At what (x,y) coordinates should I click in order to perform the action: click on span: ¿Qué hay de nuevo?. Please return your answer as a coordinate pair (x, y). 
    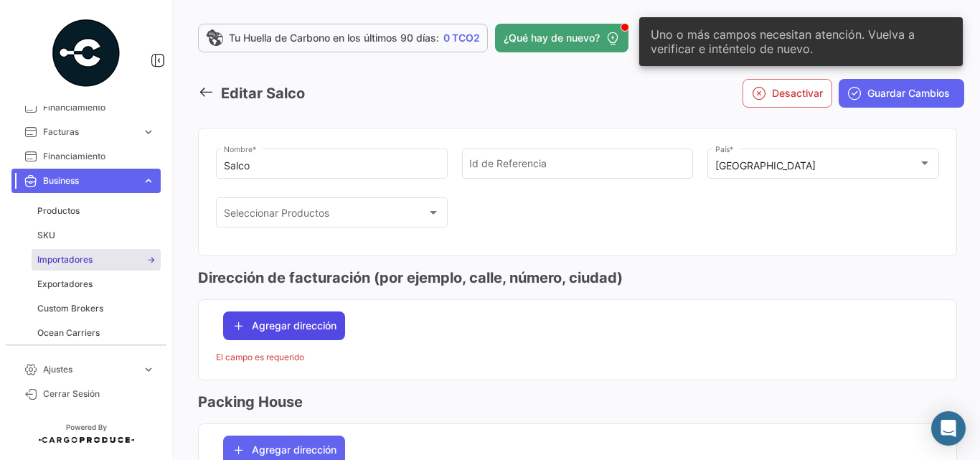
    Looking at the image, I should click on (552, 38).